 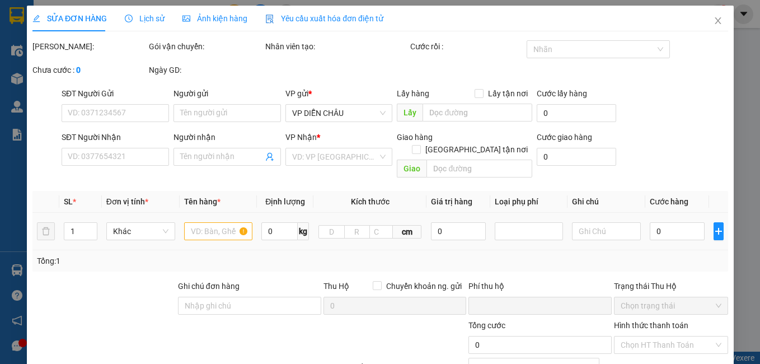 What do you see at coordinates (717, 21) in the screenshot?
I see `span: close` at bounding box center [717, 21].